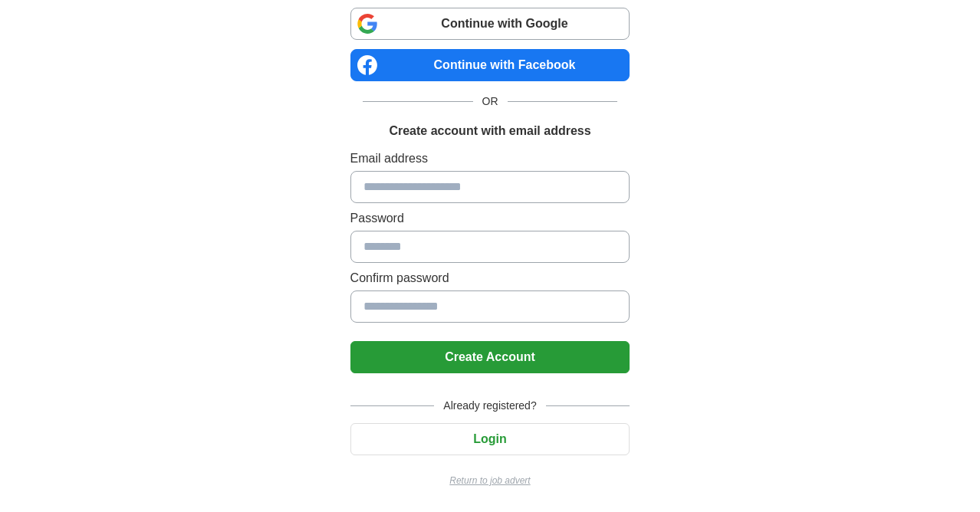 The width and height of the screenshot is (980, 512). What do you see at coordinates (490, 357) in the screenshot?
I see `button: Create Account` at bounding box center [490, 357].